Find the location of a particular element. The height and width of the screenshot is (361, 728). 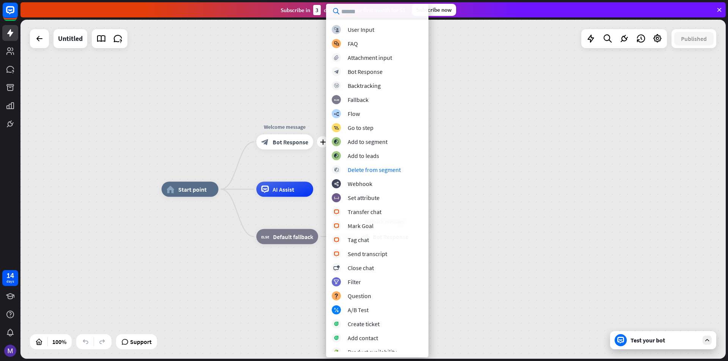

div: Tag chat is located at coordinates (358, 240).